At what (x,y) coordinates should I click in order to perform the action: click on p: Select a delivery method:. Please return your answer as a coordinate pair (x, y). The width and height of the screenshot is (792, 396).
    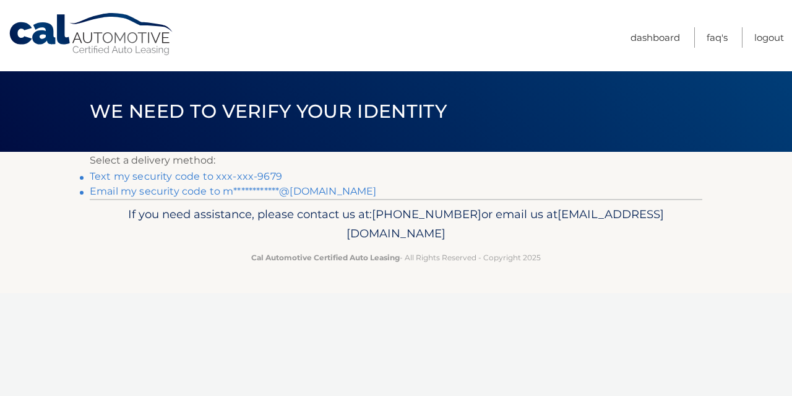
    Looking at the image, I should click on (396, 160).